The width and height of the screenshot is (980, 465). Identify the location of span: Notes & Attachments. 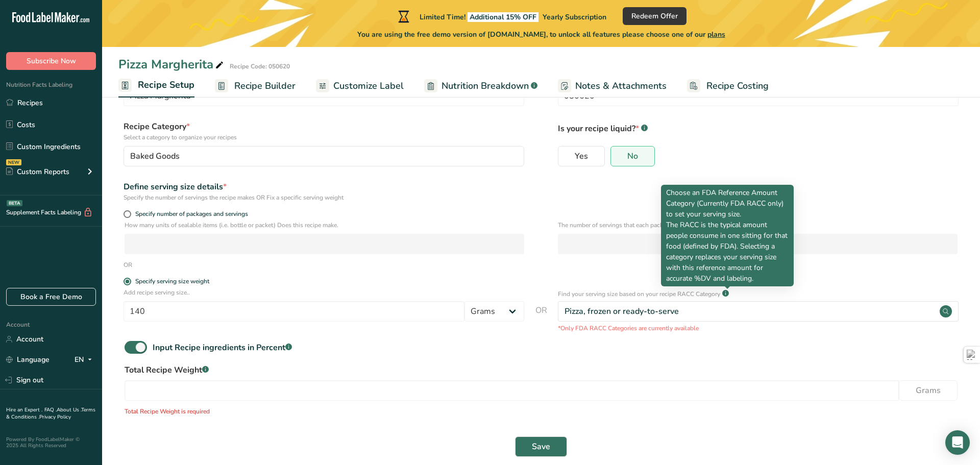
(621, 85).